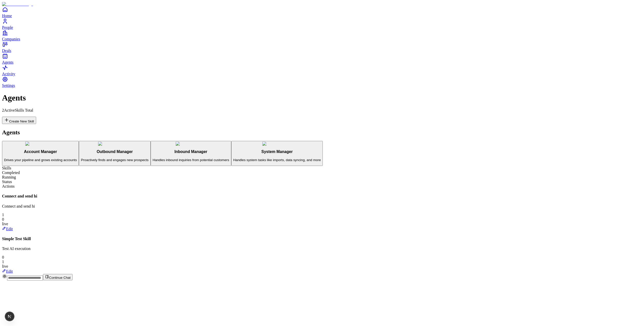  Describe the element at coordinates (277, 144) in the screenshot. I see `img: System Manager` at that location.